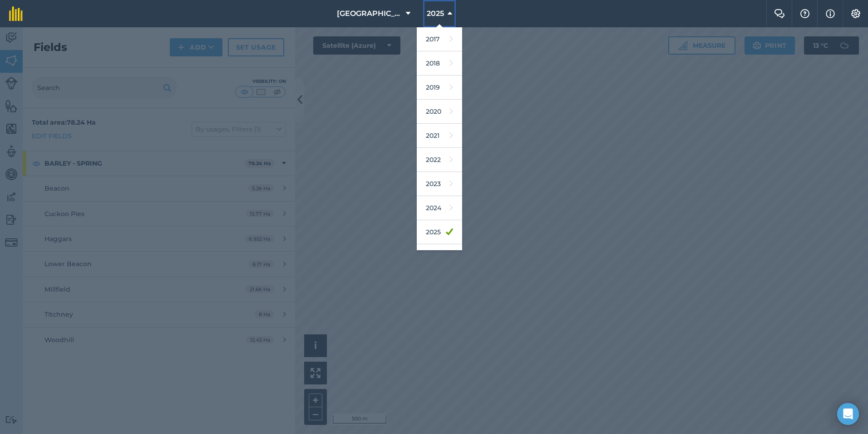 The image size is (868, 434). What do you see at coordinates (805, 14) in the screenshot?
I see `img: A question mark icon` at bounding box center [805, 14].